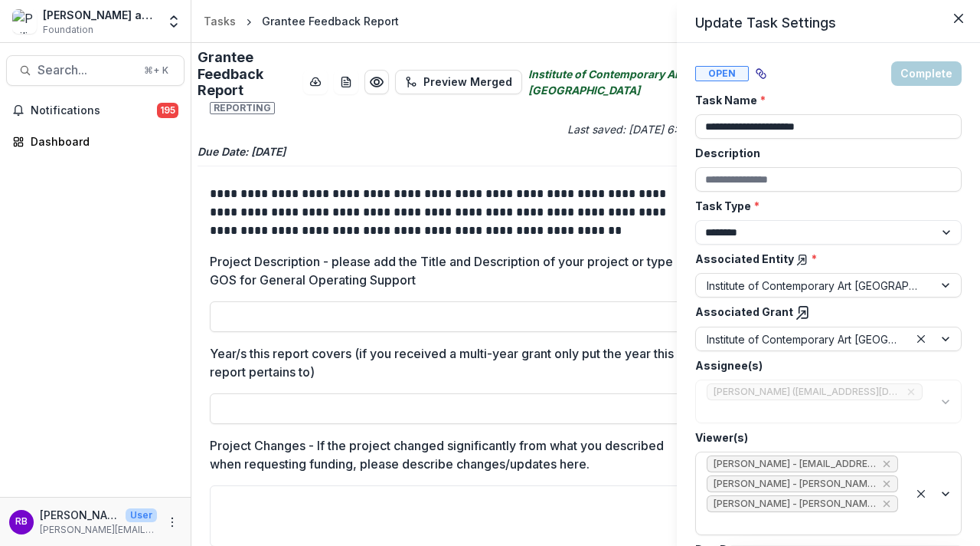 The height and width of the screenshot is (546, 980). Describe the element at coordinates (824, 100) in the screenshot. I see `label: Task Name` at that location.